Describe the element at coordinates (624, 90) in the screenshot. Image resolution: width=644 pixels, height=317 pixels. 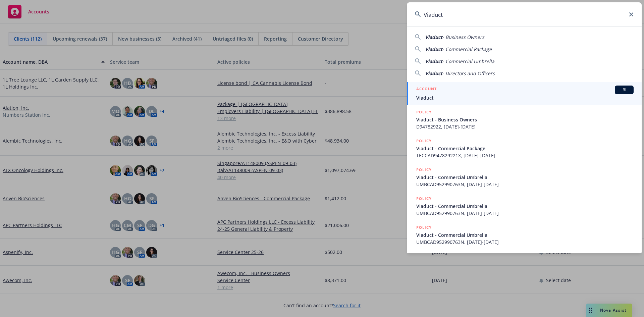
I see `span: BI` at that location.